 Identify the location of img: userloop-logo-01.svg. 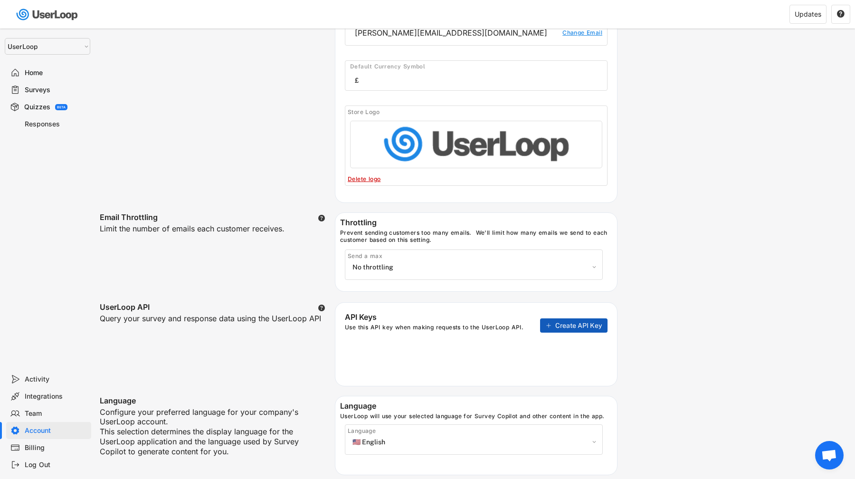
(48, 14).